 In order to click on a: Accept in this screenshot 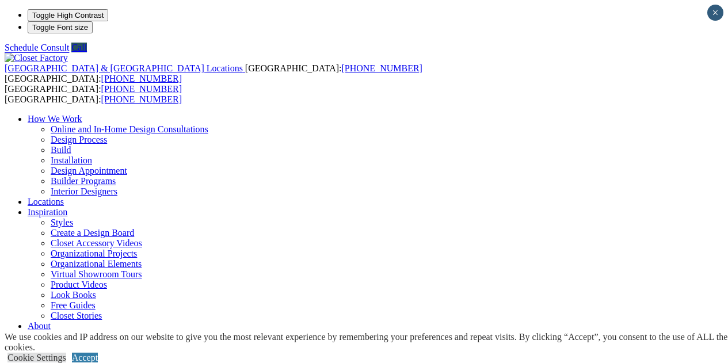, I will do `click(85, 357)`.